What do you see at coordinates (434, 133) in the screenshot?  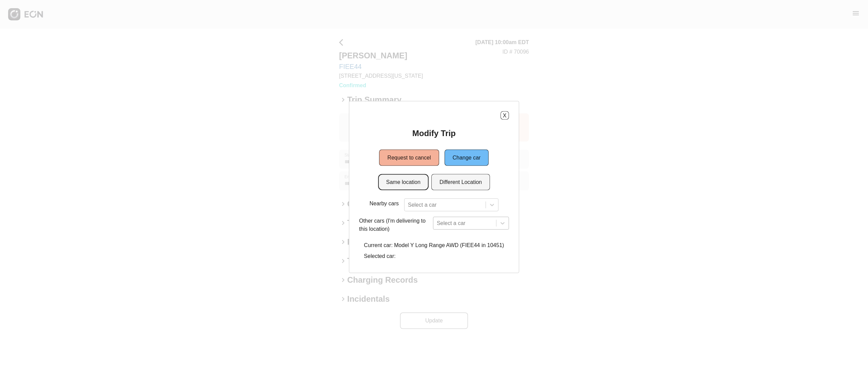 I see `h2: Modify Trip` at bounding box center [434, 133].